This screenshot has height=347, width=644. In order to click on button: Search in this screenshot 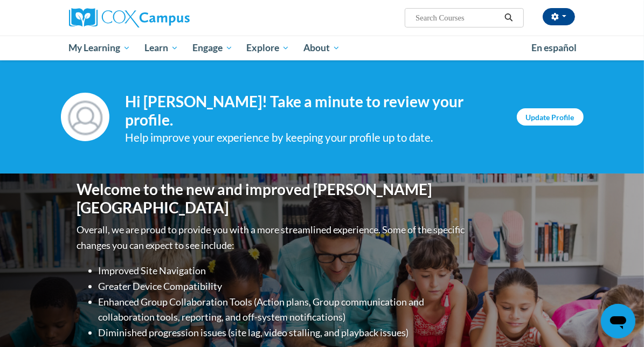, I will do `click(509, 18)`.